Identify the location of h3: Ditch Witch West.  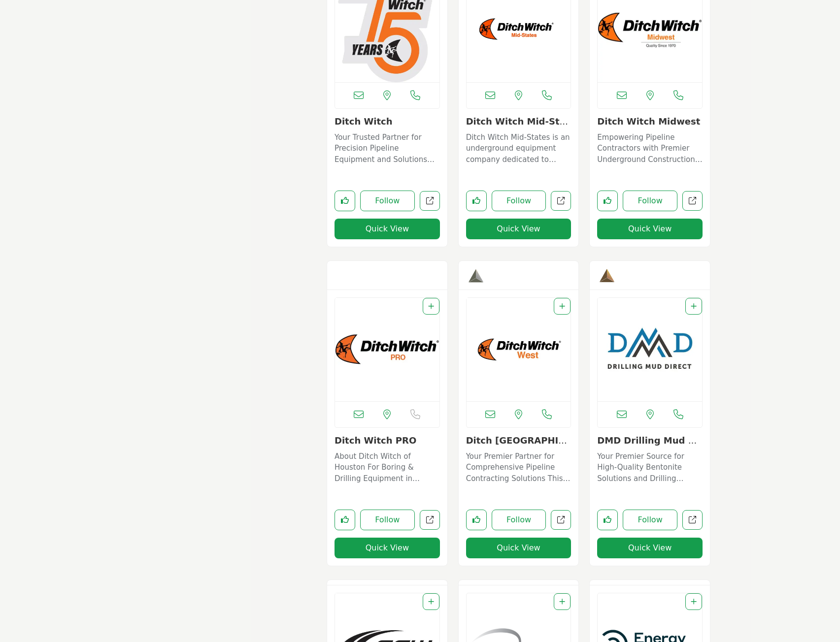
(519, 441).